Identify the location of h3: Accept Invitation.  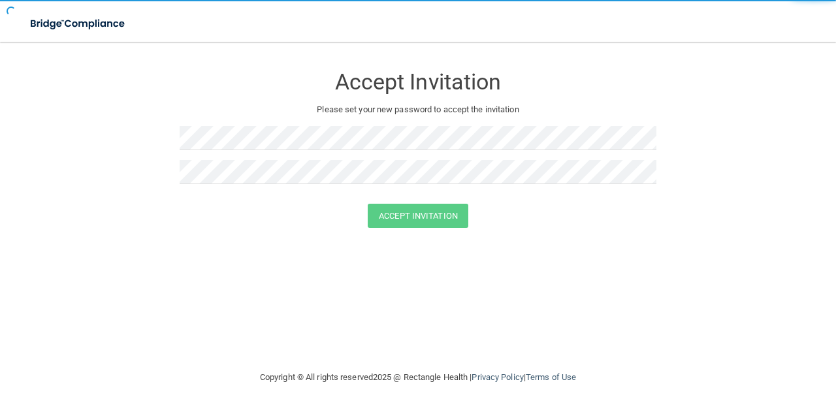
(418, 82).